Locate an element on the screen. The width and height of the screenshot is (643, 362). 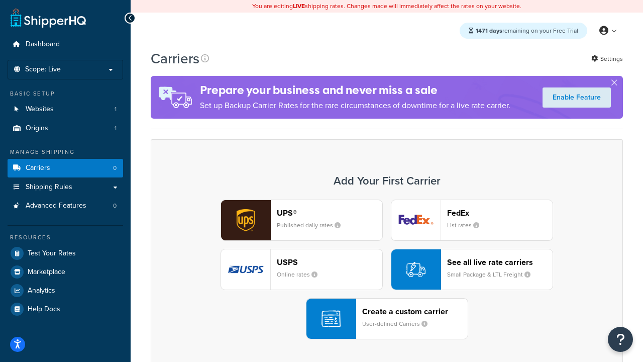
p: Set up Backup Carrier Rates for the rare circumstances of downtime for a live rate carrier. is located at coordinates (355, 105).